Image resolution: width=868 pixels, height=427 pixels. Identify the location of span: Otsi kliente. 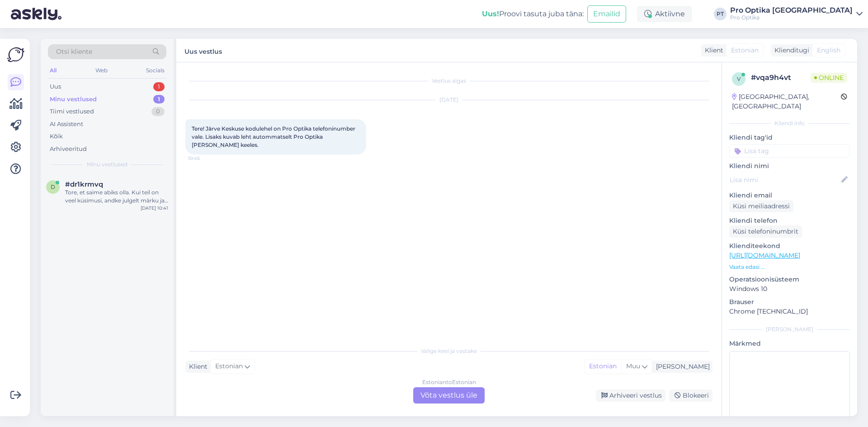
(74, 52).